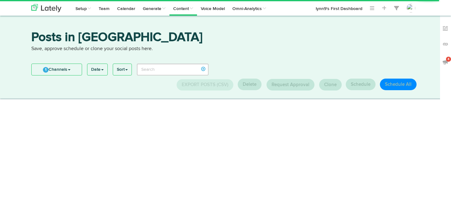 The height and width of the screenshot is (212, 451). What do you see at coordinates (445, 62) in the screenshot?
I see `img: announcements_off.svg` at bounding box center [445, 62].